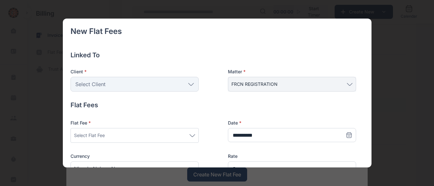  I want to click on span: Flat Fee, so click(80, 123).